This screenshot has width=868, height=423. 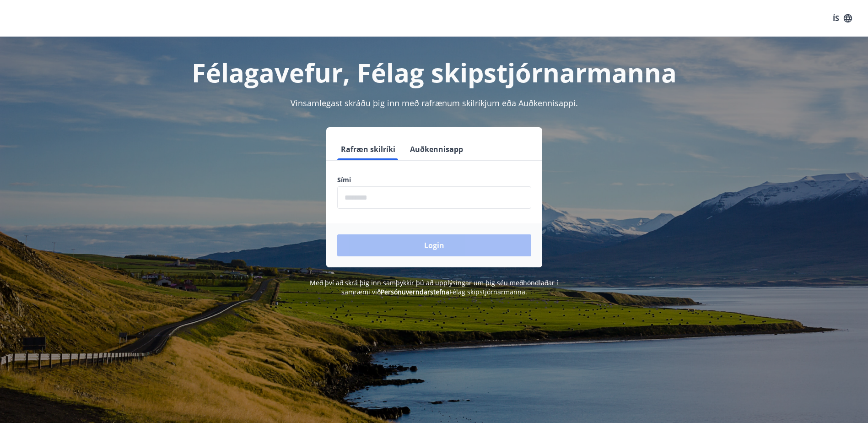 I want to click on button: Auðkennisapp, so click(x=436, y=149).